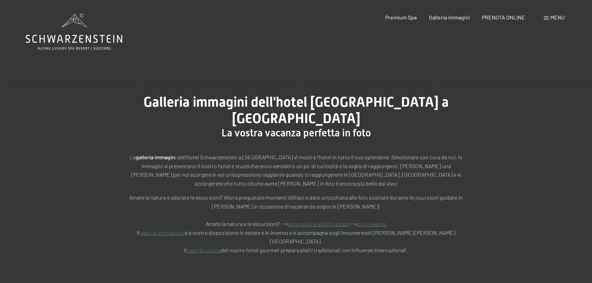  What do you see at coordinates (449, 17) in the screenshot?
I see `span: Galleria immagini` at bounding box center [449, 17].